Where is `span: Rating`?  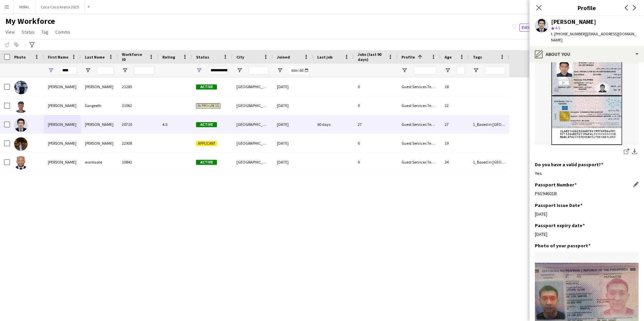
span: Rating is located at coordinates (169, 57).